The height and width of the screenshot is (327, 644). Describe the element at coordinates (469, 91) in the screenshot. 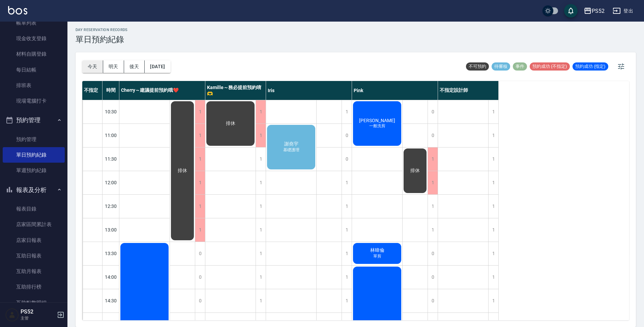

I see `div: 不指定設計師` at that location.